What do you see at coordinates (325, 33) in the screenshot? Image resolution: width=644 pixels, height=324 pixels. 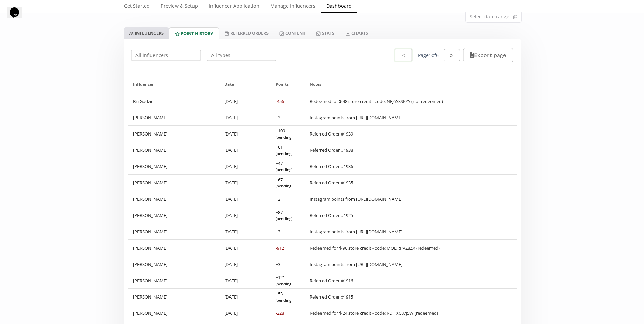 I see `a: Stats` at bounding box center [325, 33].